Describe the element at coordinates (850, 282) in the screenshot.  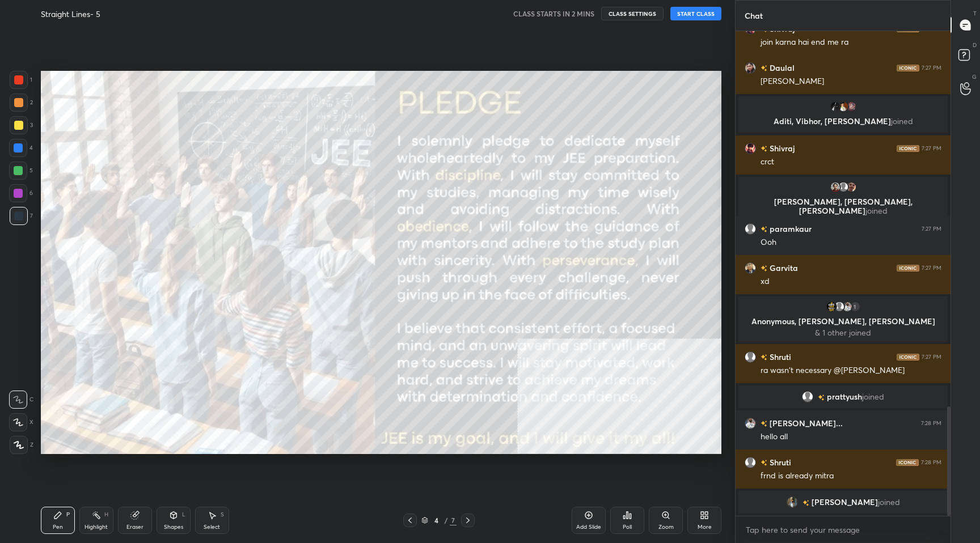
I see `div: xd` at that location.